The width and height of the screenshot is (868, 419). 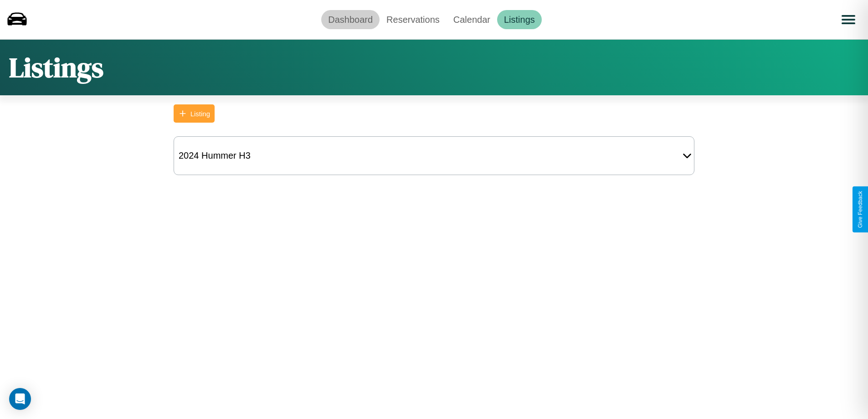 I want to click on div: Open Intercom Messenger, so click(x=20, y=399).